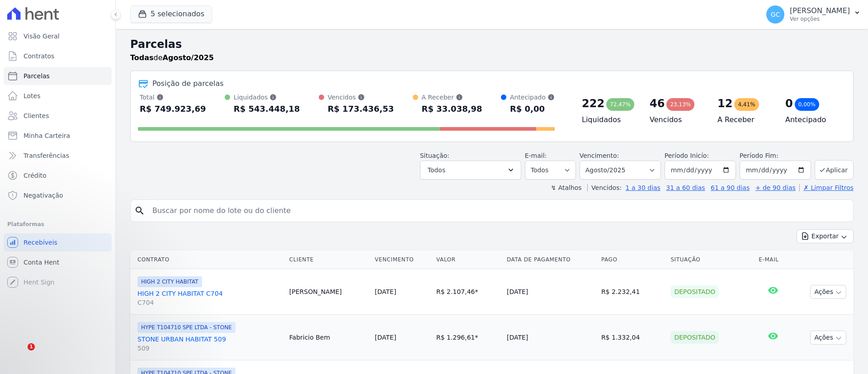  I want to click on label: Período Fim:, so click(775, 156).